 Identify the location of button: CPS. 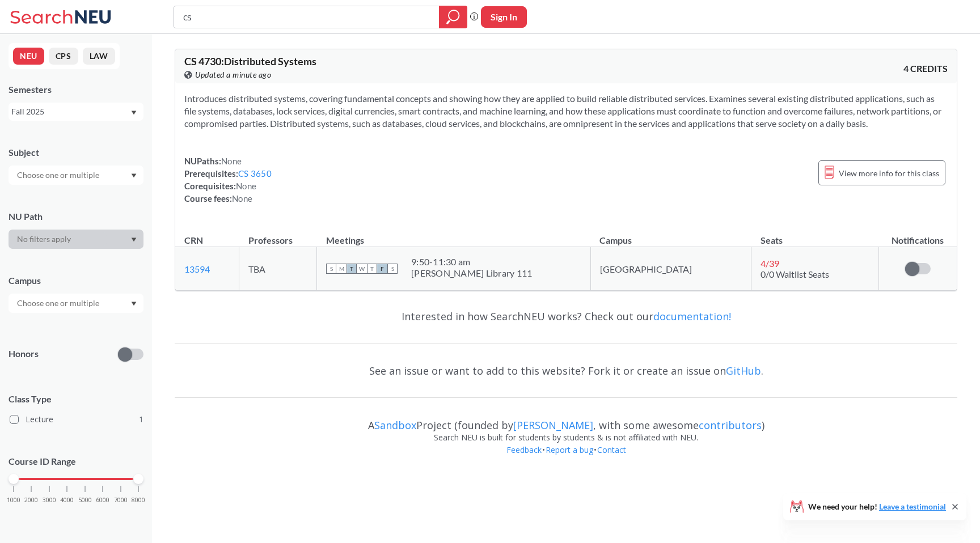
(64, 56).